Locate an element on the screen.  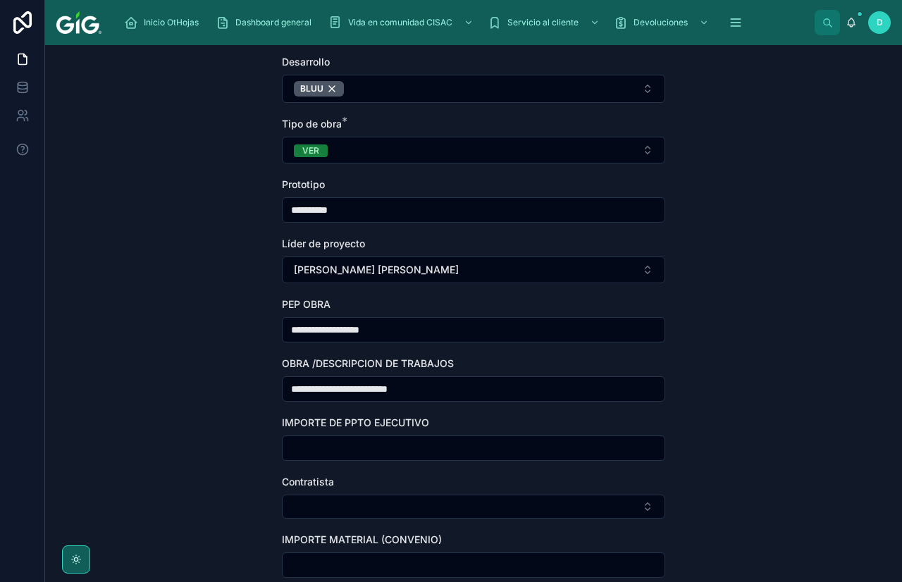
span: Contratista is located at coordinates (308, 482).